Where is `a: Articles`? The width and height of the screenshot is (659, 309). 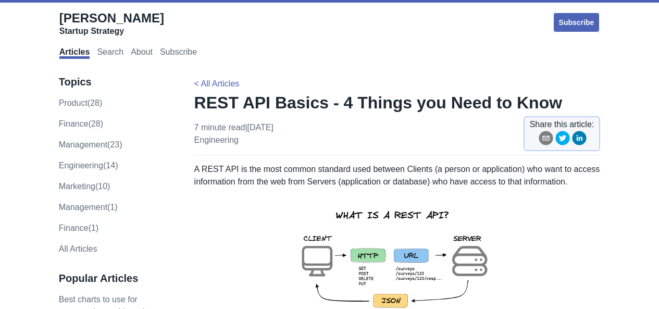
a: Articles is located at coordinates (75, 53).